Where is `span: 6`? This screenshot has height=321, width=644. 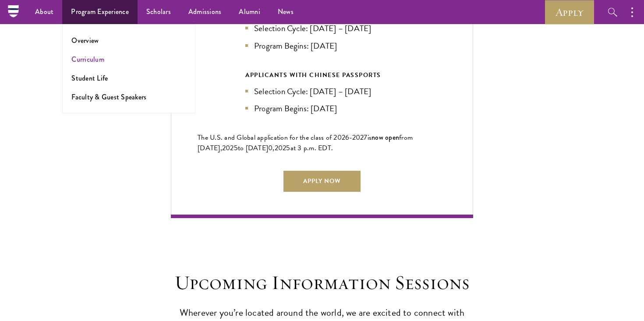 span: 6 is located at coordinates (347, 137).